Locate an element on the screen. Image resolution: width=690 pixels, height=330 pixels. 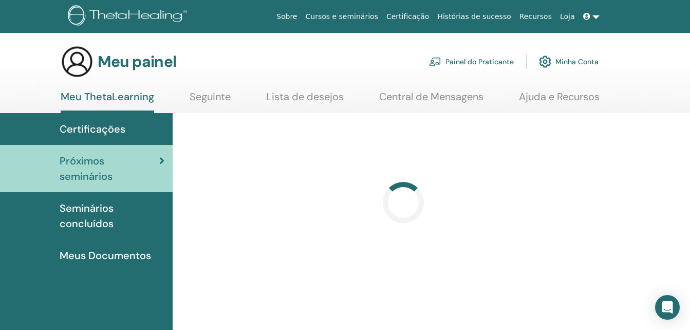
font: Painel do Praticante is located at coordinates (479, 62).